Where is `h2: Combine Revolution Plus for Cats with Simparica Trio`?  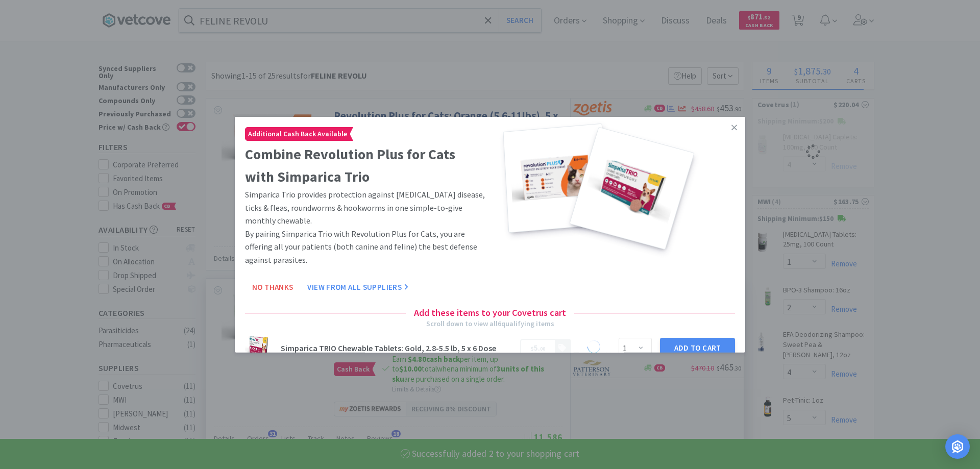
h2: Combine Revolution Plus for Cats with Simparica Trio is located at coordinates (365, 166).